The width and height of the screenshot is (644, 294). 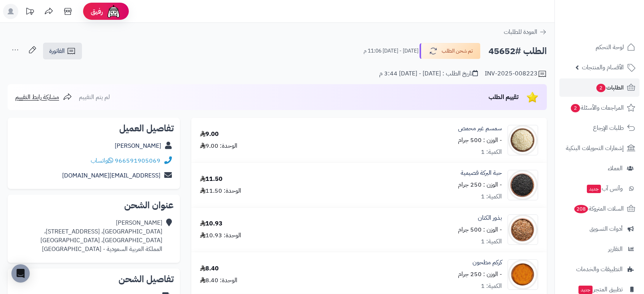 I want to click on a: العملاء, so click(x=600, y=168).